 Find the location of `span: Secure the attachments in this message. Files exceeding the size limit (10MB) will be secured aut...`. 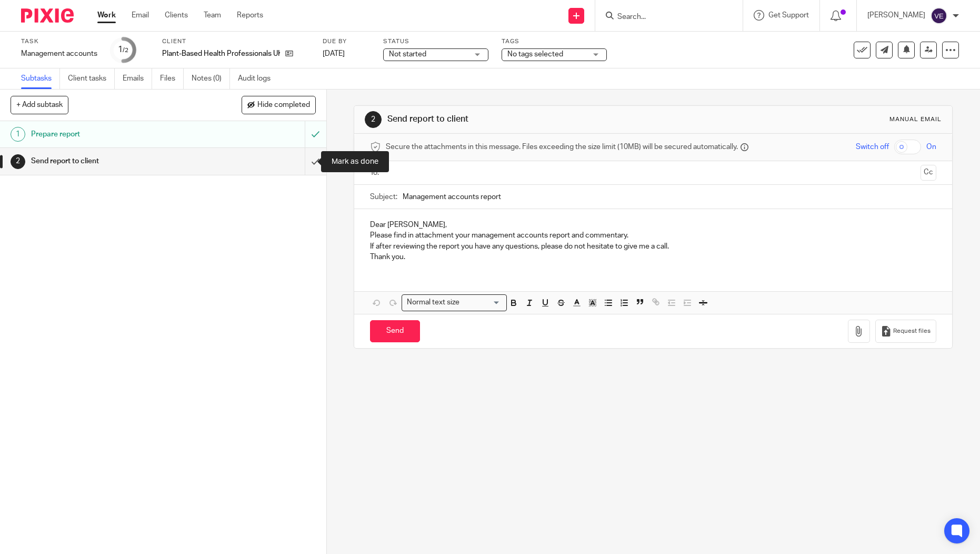

span: Secure the attachments in this message. Files exceeding the size limit (10MB) will be secured aut... is located at coordinates (562, 147).